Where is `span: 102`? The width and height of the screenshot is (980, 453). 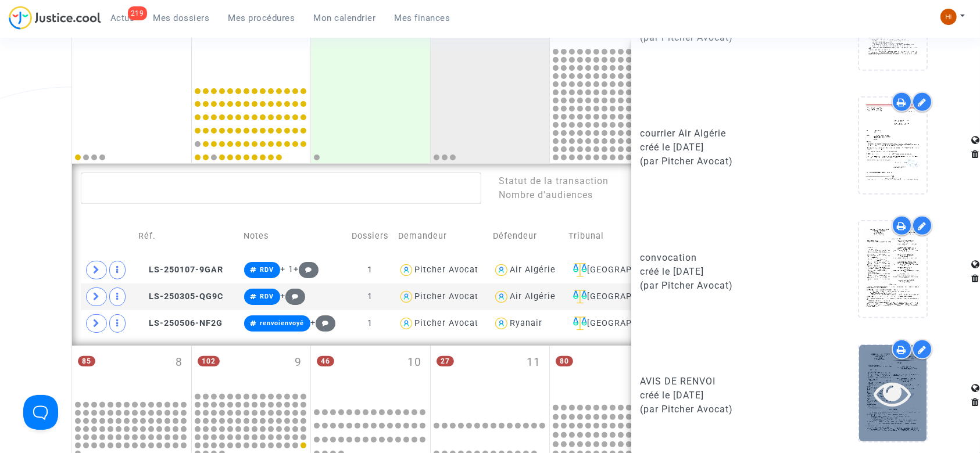
span: 102 is located at coordinates (209, 362).